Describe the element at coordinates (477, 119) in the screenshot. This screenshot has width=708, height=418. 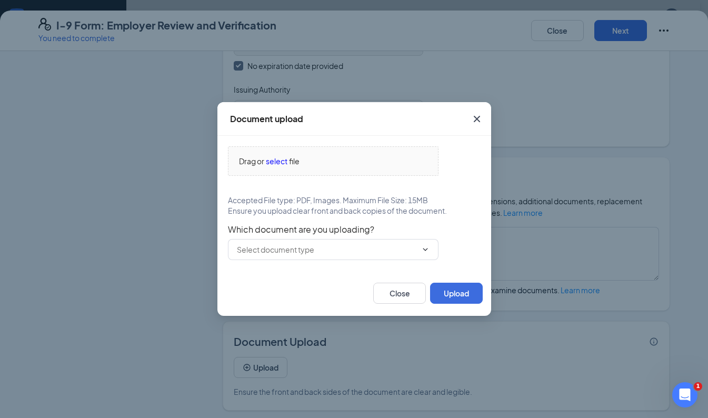
I see `svg: Cross` at that location.